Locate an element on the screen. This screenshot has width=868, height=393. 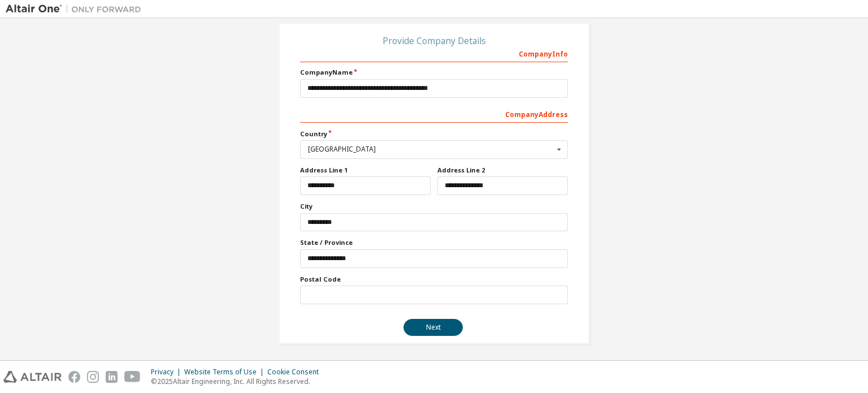
img: linkedin.svg is located at coordinates (112, 376).